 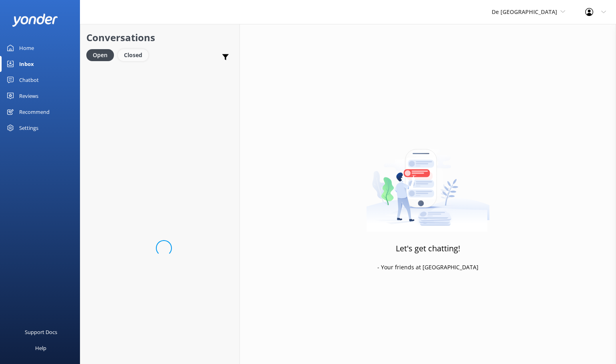 What do you see at coordinates (28, 128) in the screenshot?
I see `div: Settings` at bounding box center [28, 128].